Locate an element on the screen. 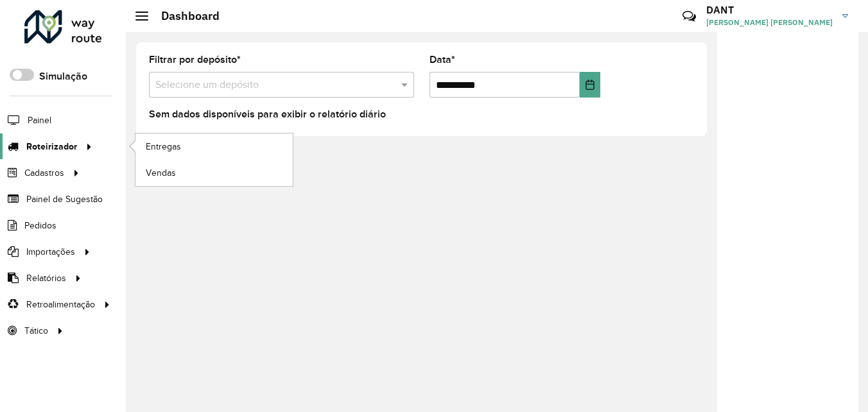 Image resolution: width=868 pixels, height=412 pixels. span: Entregas is located at coordinates (163, 147).